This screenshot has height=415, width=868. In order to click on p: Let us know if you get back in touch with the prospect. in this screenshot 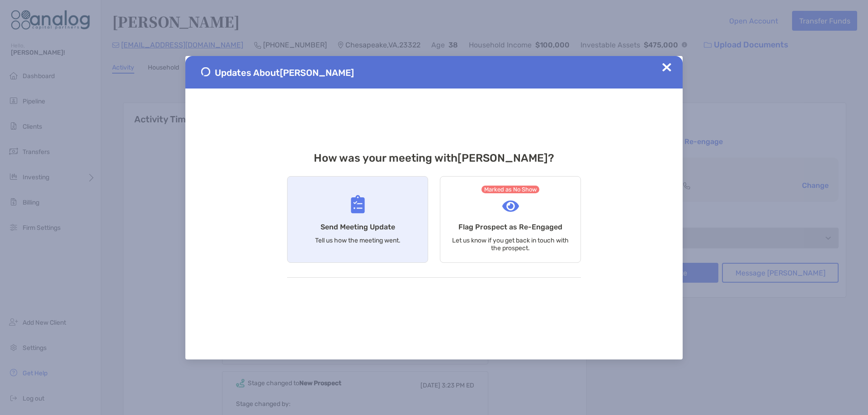, I will do `click(510, 244)`.